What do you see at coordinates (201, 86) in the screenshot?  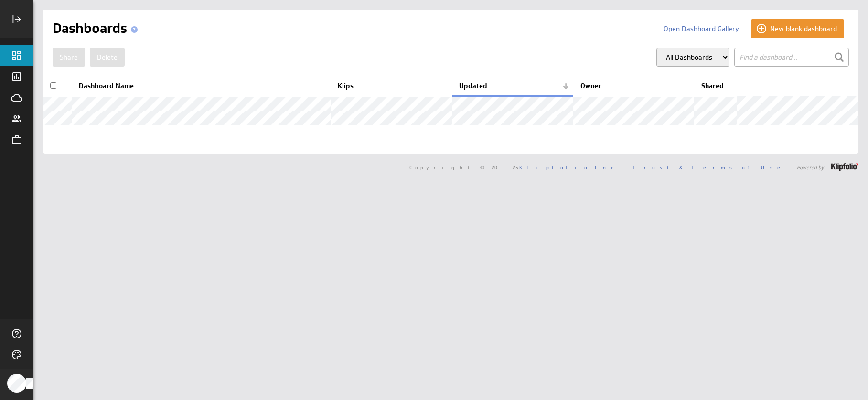 I see `th: Dashboard Name` at bounding box center [201, 86].